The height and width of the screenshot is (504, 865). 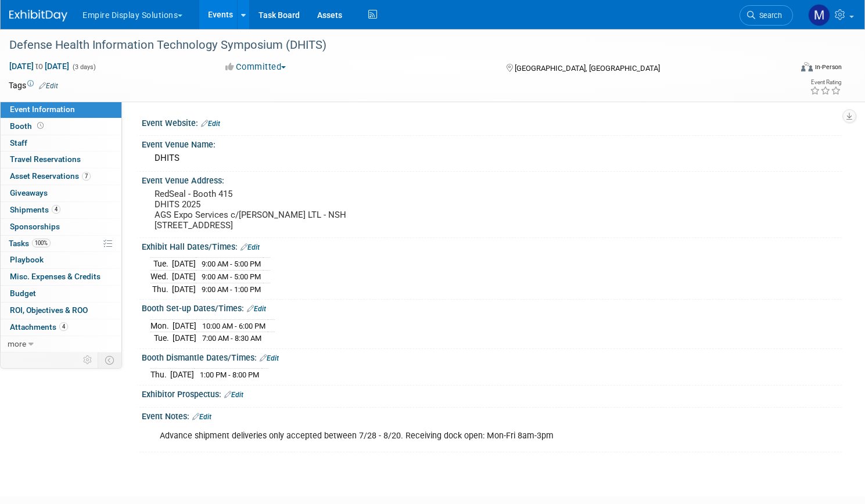 I want to click on div: Exhibit Hall Dates/Times:, so click(x=492, y=245).